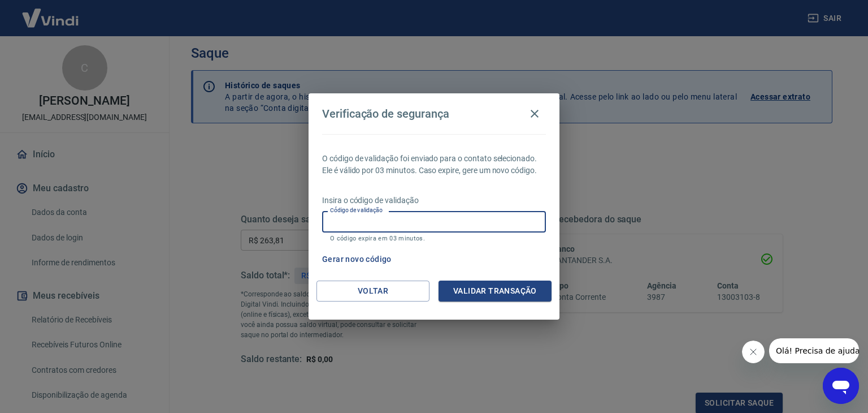 The image size is (868, 413). I want to click on p: Insira o código de validação, so click(434, 200).